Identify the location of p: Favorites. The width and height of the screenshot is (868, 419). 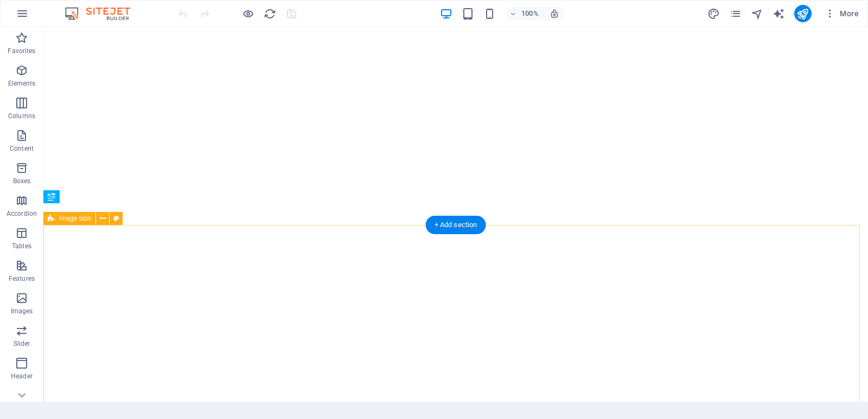
(21, 51).